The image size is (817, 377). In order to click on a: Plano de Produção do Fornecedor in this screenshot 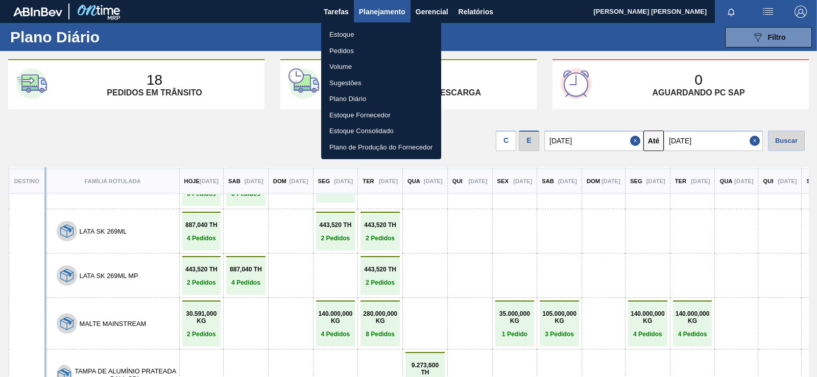, I will do `click(381, 147)`.